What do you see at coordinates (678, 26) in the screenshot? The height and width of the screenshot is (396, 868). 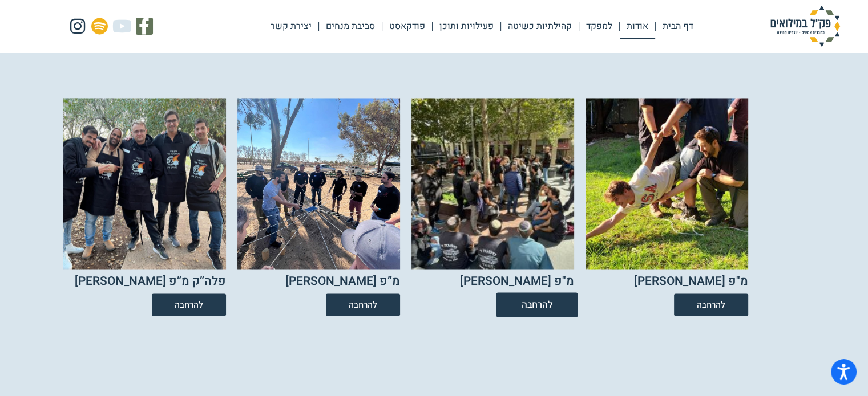 I see `a: דף הבית` at bounding box center [678, 26].